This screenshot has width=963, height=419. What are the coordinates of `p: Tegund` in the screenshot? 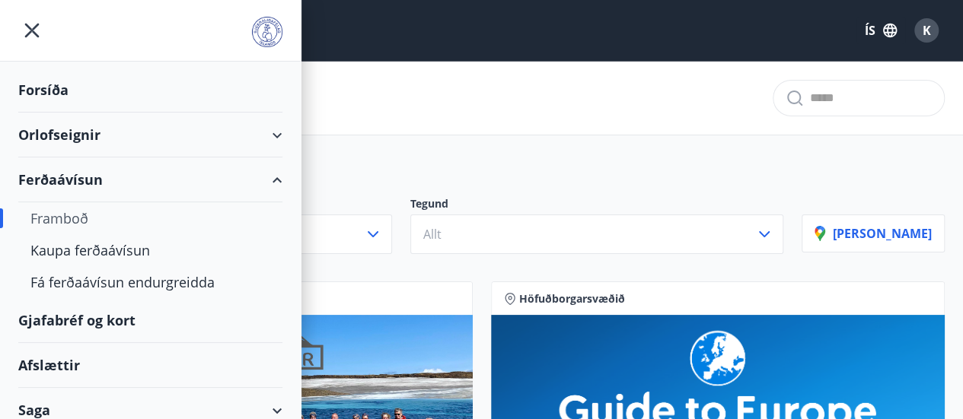 It's located at (597, 206).